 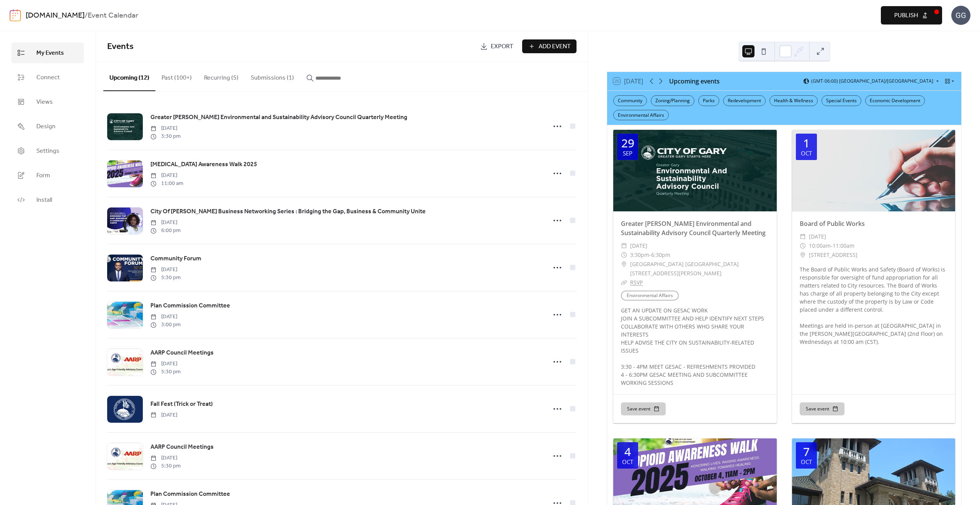 What do you see at coordinates (806, 452) in the screenshot?
I see `div: 7` at bounding box center [806, 452].